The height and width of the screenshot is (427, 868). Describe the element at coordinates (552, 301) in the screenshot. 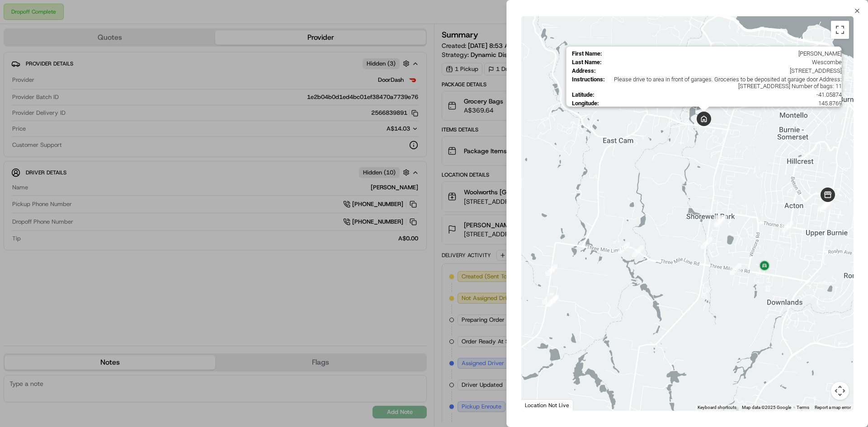

I see `div: 13` at that location.